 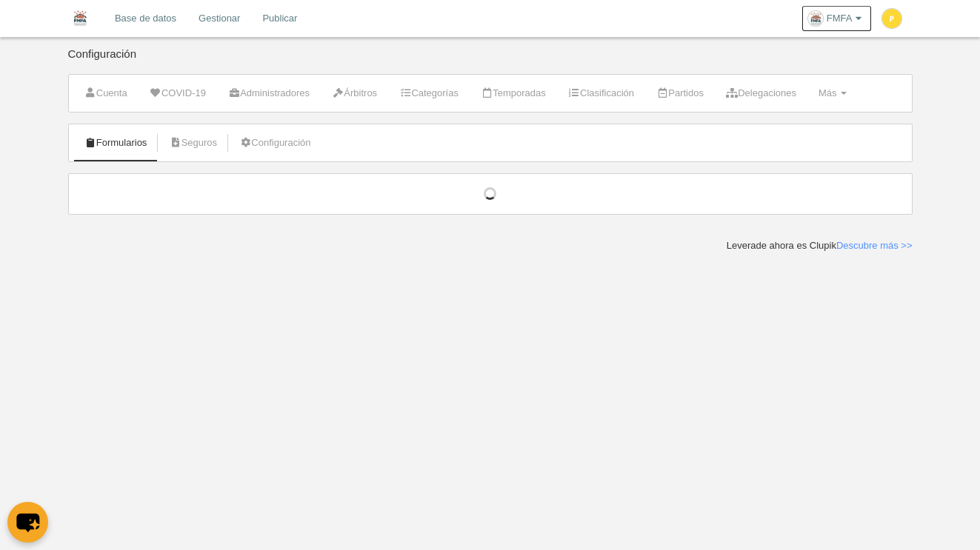 I want to click on a: FMFA, so click(x=836, y=19).